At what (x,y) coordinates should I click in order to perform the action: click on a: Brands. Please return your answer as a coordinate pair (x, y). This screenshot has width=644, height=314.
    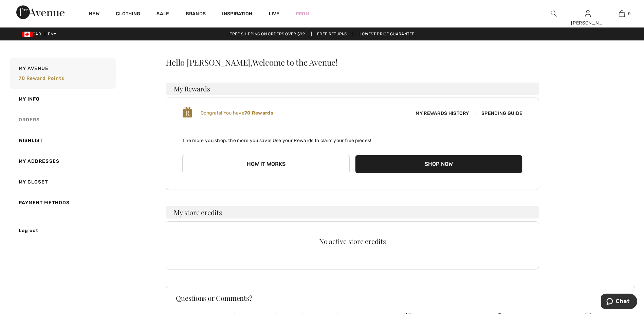
    Looking at the image, I should click on (196, 14).